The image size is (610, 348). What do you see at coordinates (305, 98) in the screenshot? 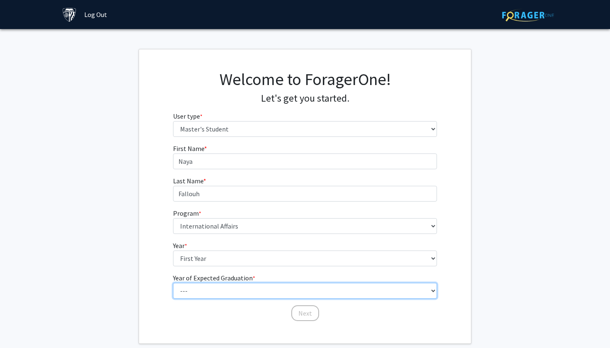
I see `h4: Let's get you started.` at bounding box center [305, 98].